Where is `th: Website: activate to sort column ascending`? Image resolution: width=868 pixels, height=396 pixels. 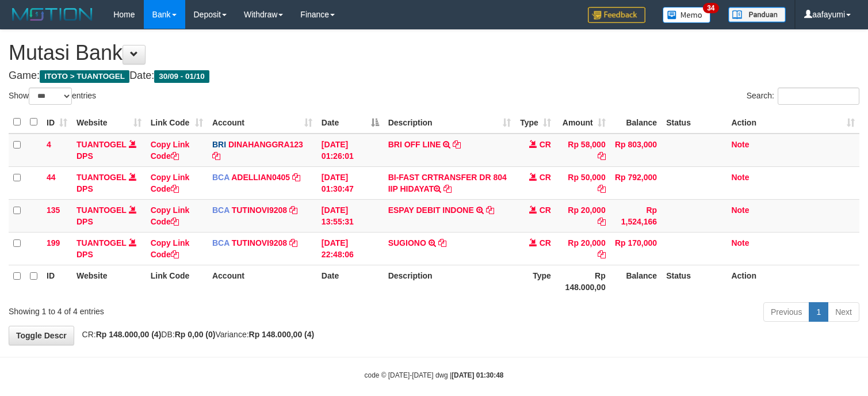 th: Website: activate to sort column ascending is located at coordinates (109, 122).